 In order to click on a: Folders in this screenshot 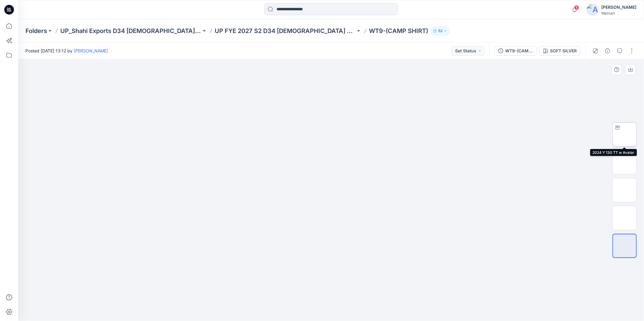, I will do `click(36, 31)`.